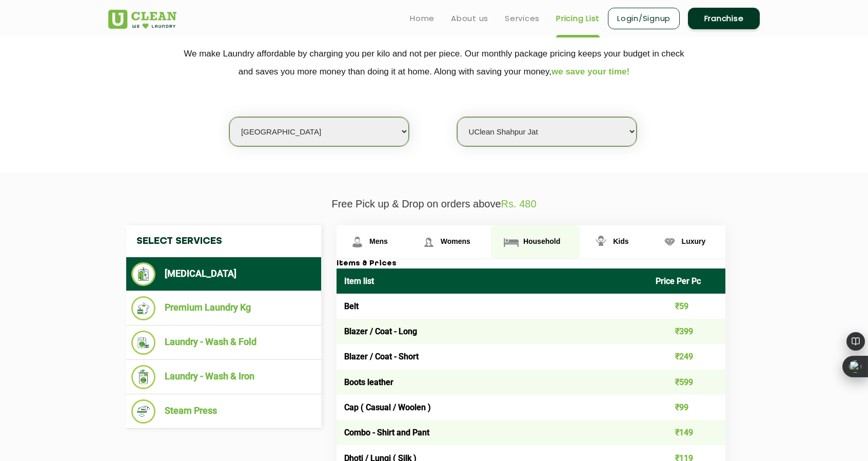 This screenshot has width=868, height=461. I want to click on h3: Items & Prices, so click(531, 264).